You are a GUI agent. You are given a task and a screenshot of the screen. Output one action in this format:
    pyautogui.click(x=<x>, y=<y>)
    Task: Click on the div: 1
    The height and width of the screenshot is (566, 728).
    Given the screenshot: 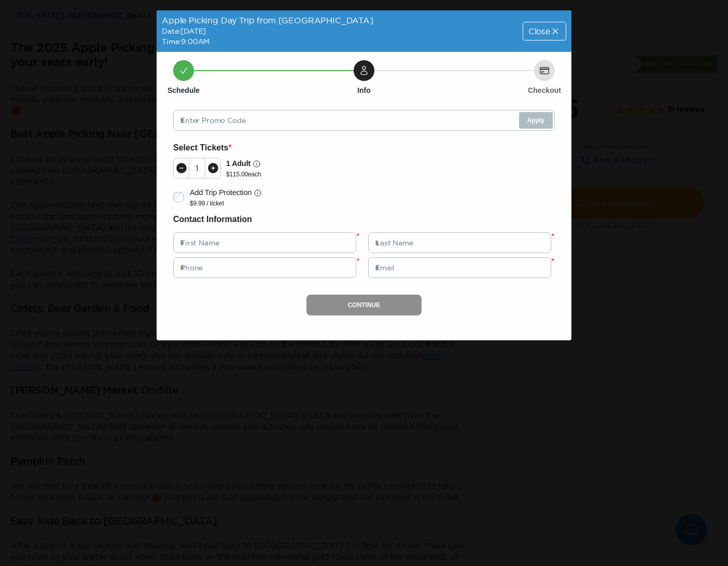 What is the action you would take?
    pyautogui.click(x=197, y=168)
    